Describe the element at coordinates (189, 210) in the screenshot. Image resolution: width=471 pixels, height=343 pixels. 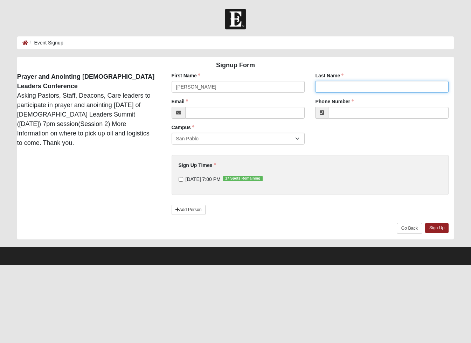
I see `a: Add Person` at that location.